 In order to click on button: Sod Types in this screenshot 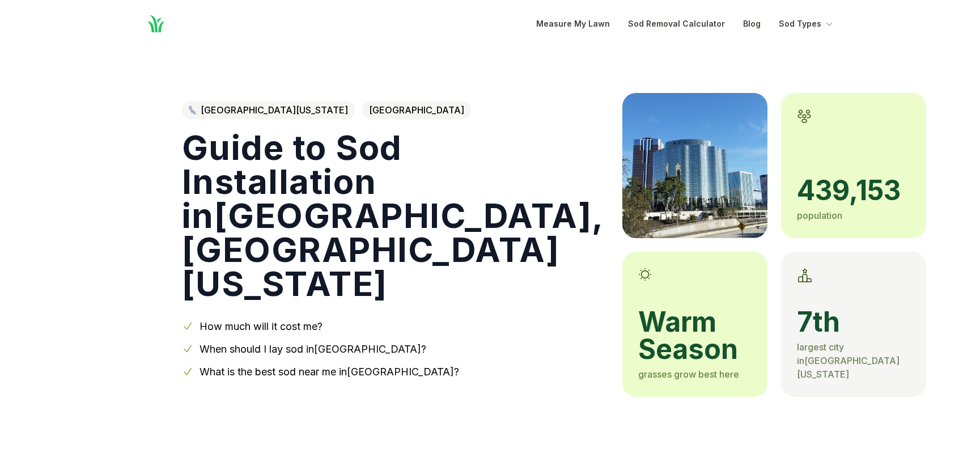, I will do `click(806, 24)`.